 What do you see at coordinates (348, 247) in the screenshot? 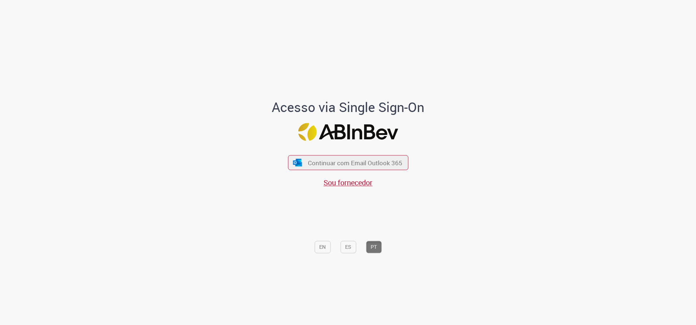
I see `button: ES` at bounding box center [348, 247].